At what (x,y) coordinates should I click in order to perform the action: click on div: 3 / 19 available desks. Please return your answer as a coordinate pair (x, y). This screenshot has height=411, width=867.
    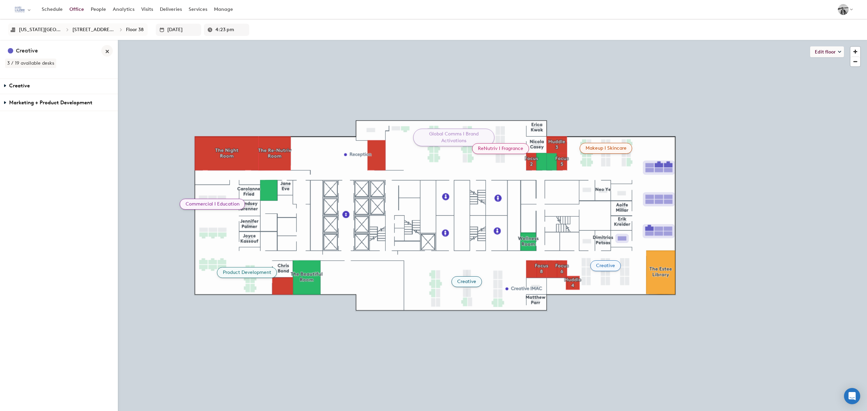
    Looking at the image, I should click on (30, 63).